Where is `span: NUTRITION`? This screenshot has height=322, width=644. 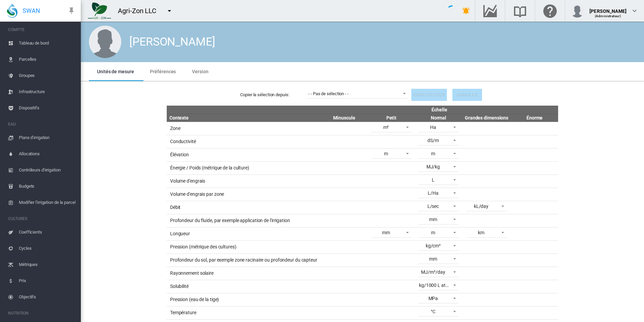 span: NUTRITION is located at coordinates (42, 313).